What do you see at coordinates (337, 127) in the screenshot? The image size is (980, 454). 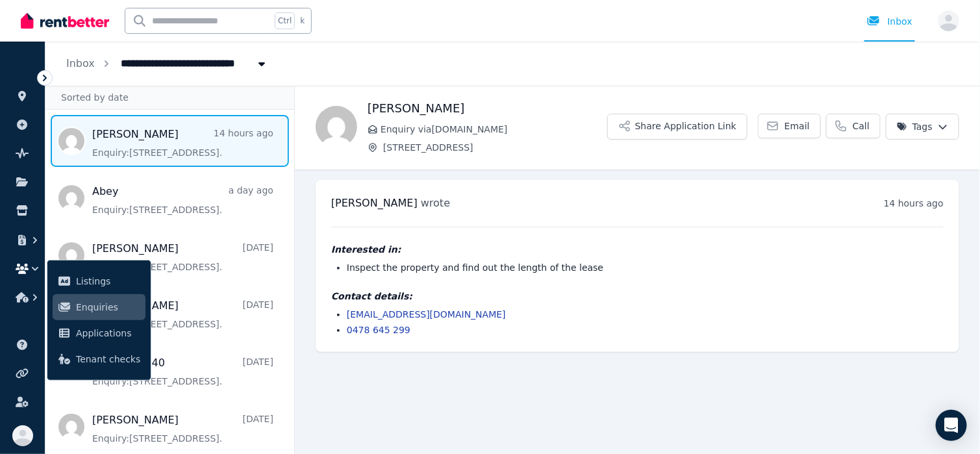 I see `img: Vicki Thomas` at bounding box center [337, 127].